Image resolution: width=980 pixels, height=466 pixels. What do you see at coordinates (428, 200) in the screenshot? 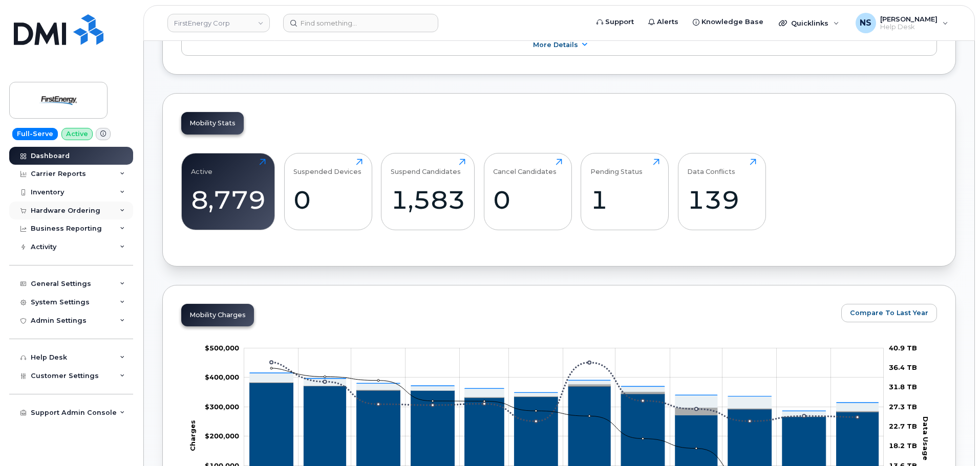
I see `div: 1,583` at bounding box center [428, 200].